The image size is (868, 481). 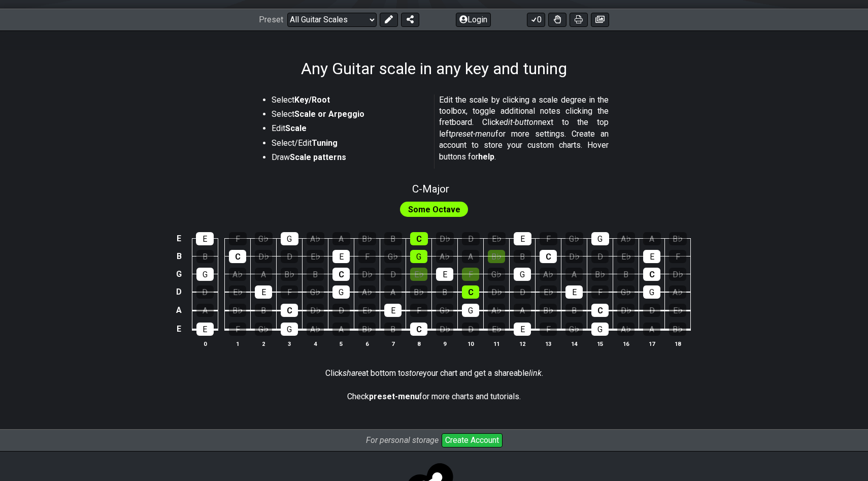 What do you see at coordinates (237, 343) in the screenshot?
I see `th: 1` at bounding box center [237, 343].